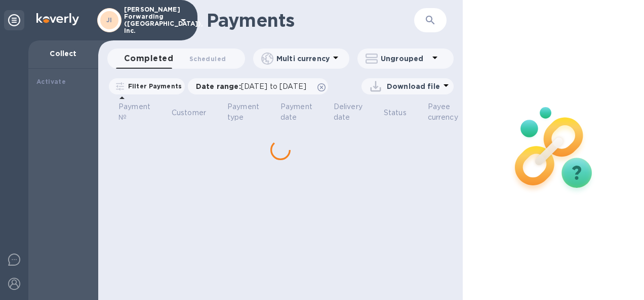  What do you see at coordinates (395, 113) in the screenshot?
I see `p: Status` at bounding box center [395, 113].